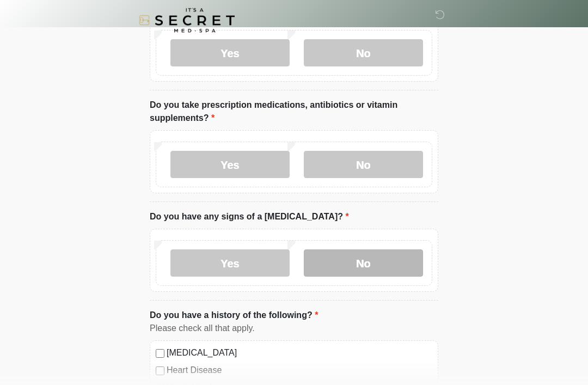 This screenshot has height=385, width=588. I want to click on img: It's A Secret Med Spa Logo, so click(187, 20).